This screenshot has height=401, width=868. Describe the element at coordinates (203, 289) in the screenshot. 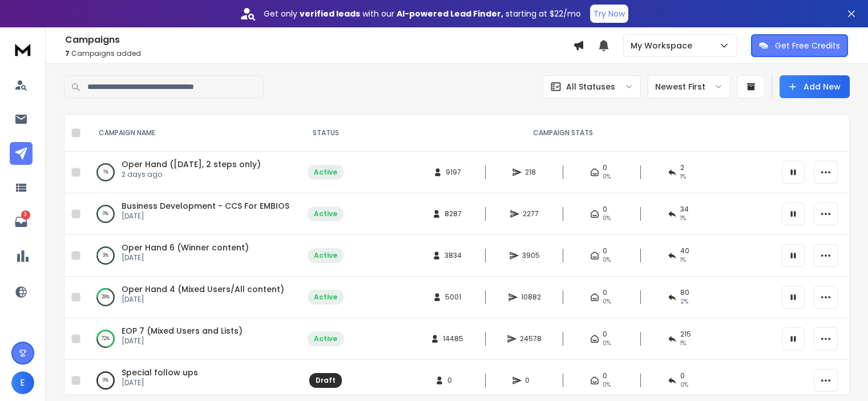

I see `a: Oper Hand 4 (Mixed Users/All content)` at that location.